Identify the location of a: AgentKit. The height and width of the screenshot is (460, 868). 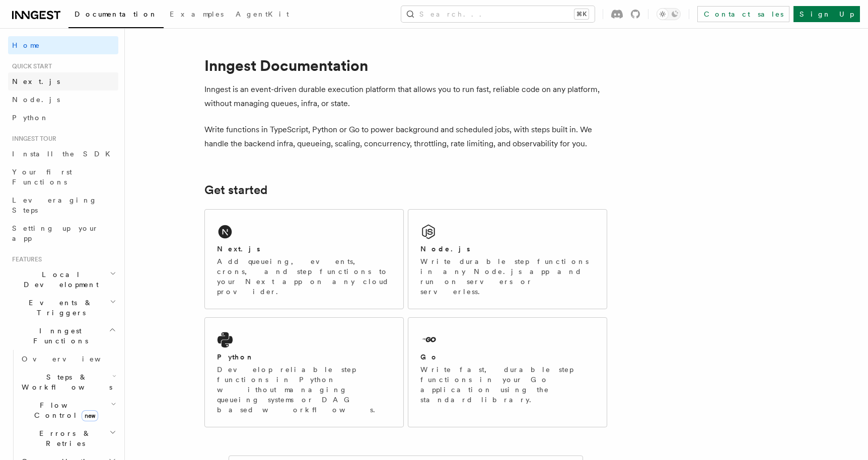
(263, 15).